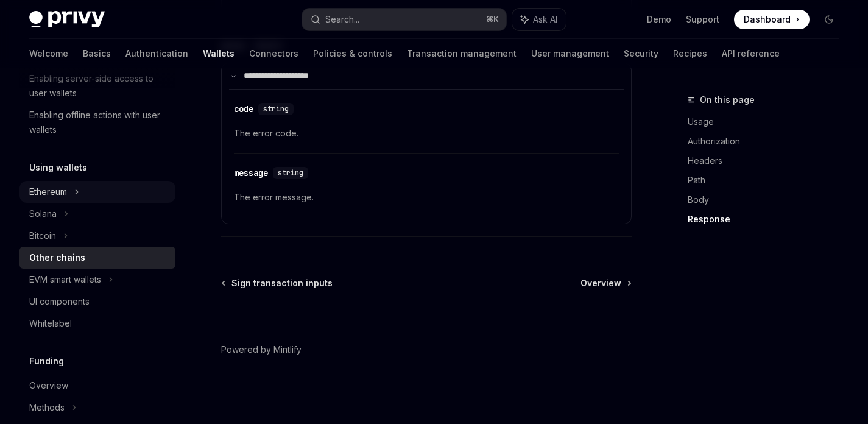 The width and height of the screenshot is (868, 424). I want to click on h5: Funding, so click(46, 361).